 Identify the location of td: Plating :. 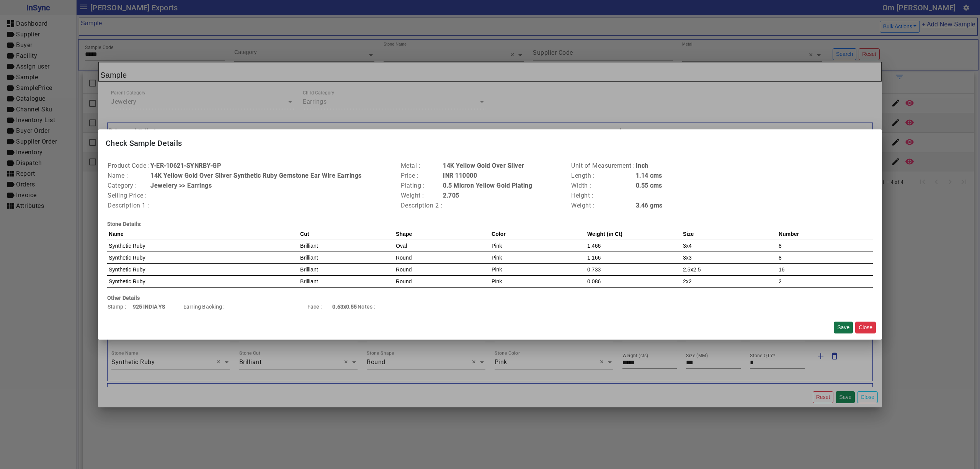
(421, 185).